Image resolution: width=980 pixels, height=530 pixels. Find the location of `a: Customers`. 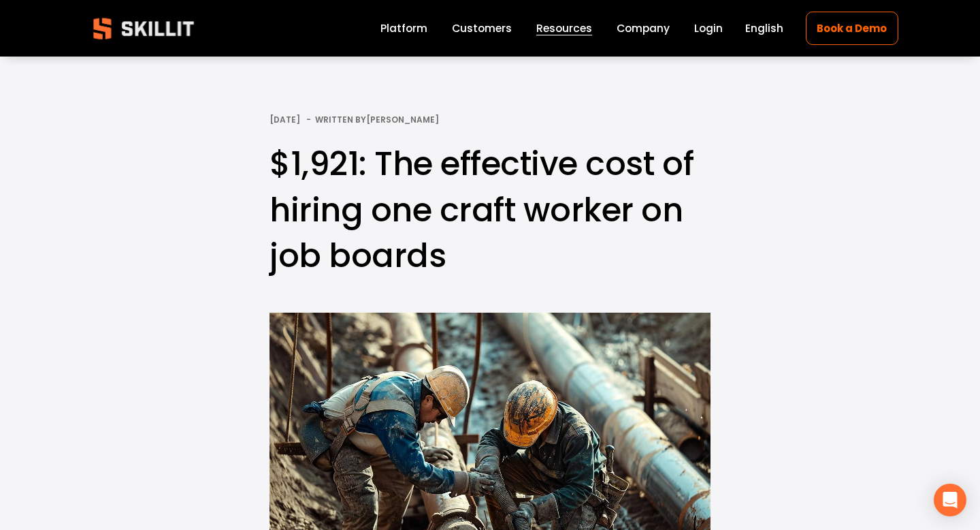

a: Customers is located at coordinates (482, 28).